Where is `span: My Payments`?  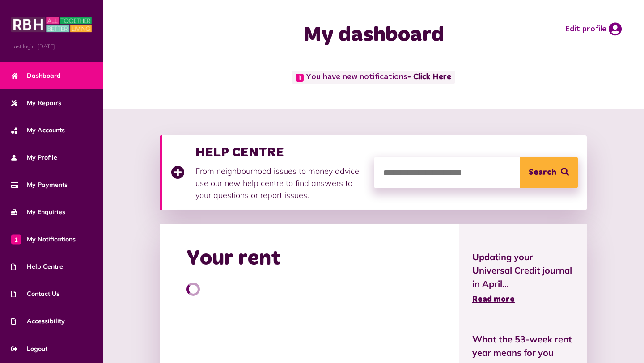
span: My Payments is located at coordinates (39, 184).